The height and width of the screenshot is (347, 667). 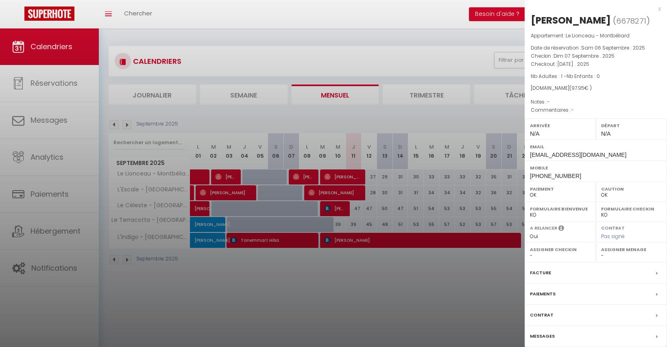 What do you see at coordinates (19, 15) in the screenshot?
I see `button: Ouvrir le widget de chat LiveChat` at bounding box center [19, 15].